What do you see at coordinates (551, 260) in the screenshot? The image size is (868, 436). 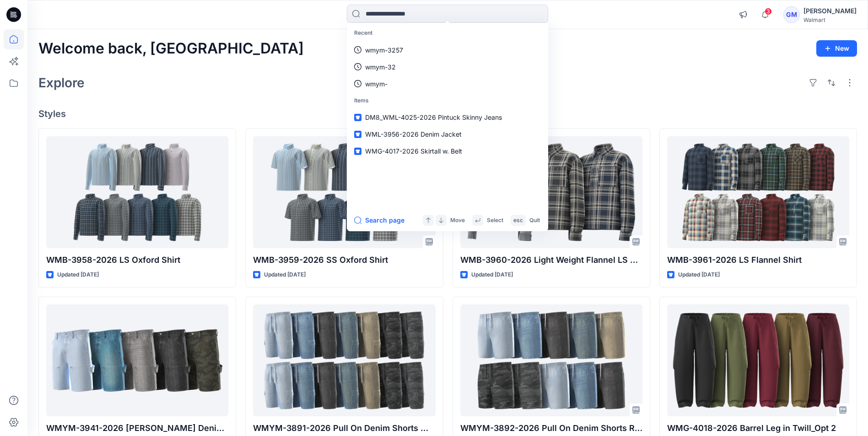 I see `p: WMB-3960-2026 Light Weight Flannel LS Shirt` at bounding box center [551, 260].